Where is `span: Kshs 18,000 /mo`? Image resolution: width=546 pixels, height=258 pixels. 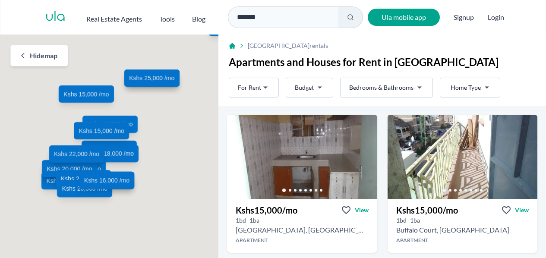
span: Kshs 18,000 /mo is located at coordinates (111, 154).